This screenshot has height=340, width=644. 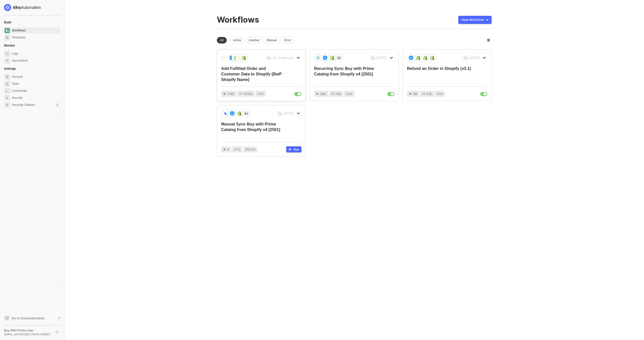 I want to click on span: team, so click(x=7, y=84).